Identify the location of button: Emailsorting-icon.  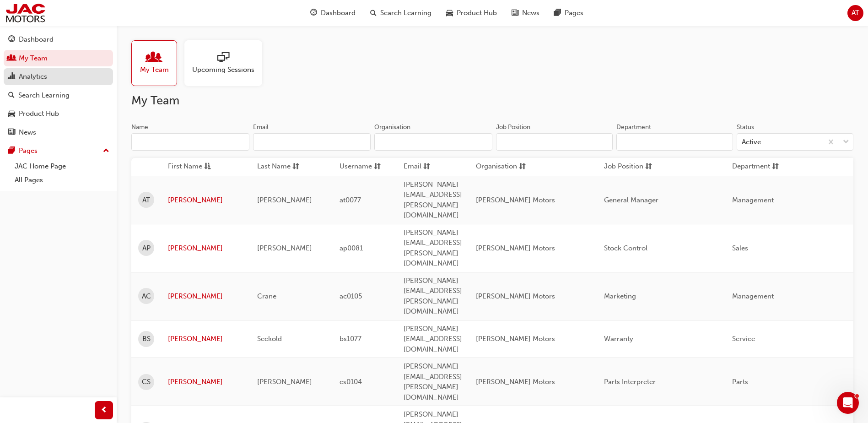
(429, 167).